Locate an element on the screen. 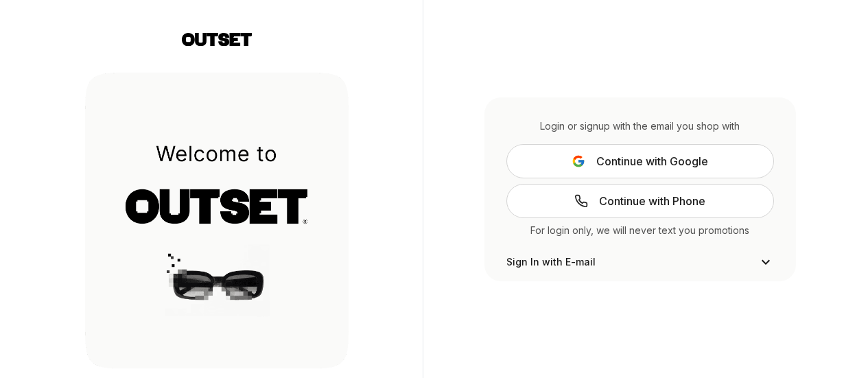 This screenshot has width=868, height=378. div: For login only, we will never text you promotions is located at coordinates (640, 231).